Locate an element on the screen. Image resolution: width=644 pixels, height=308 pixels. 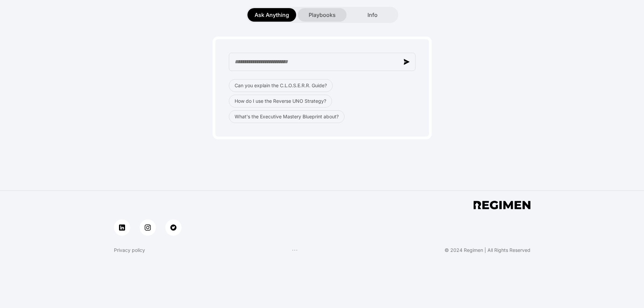
button: What's the Executive Mastery Blueprint about? is located at coordinates (286, 116).